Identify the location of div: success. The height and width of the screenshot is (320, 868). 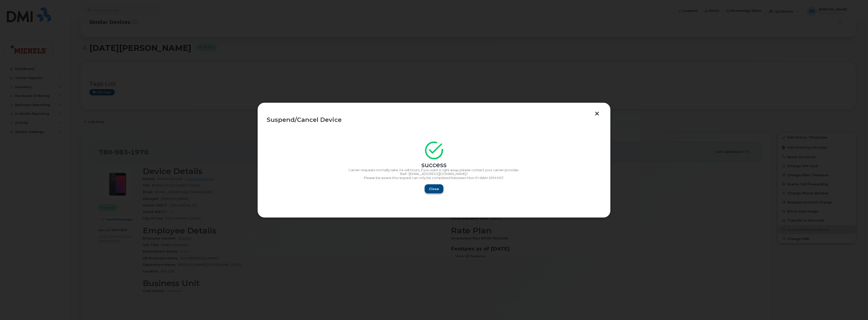
(434, 166).